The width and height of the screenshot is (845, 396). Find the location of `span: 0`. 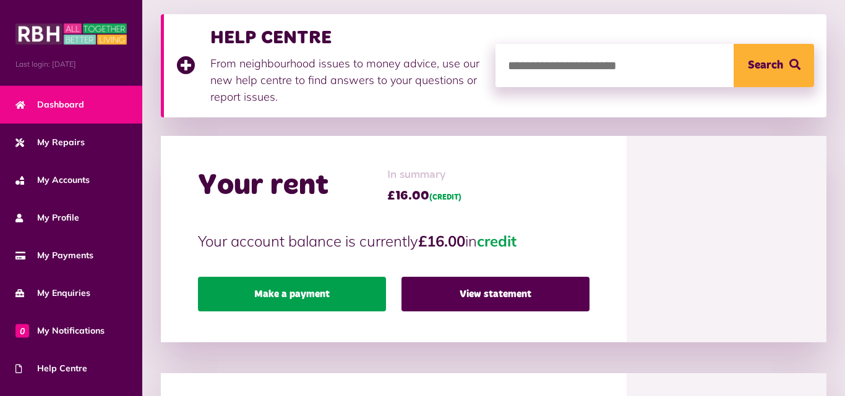

span: 0 is located at coordinates (22, 331).